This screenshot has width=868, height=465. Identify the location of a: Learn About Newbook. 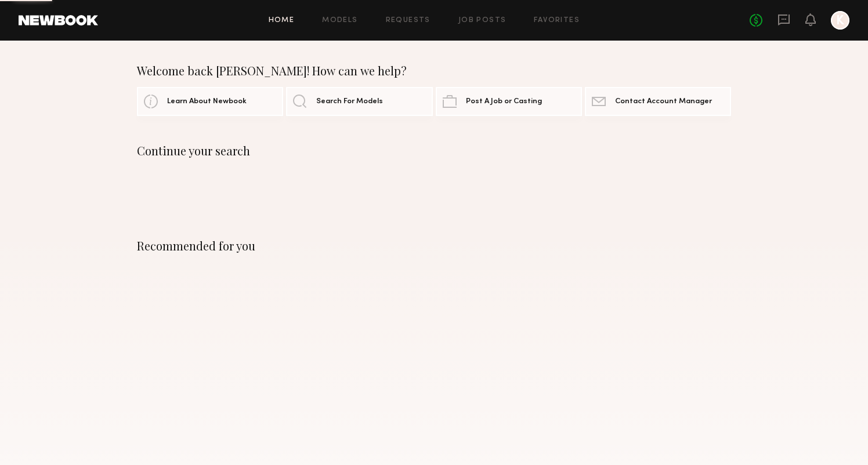
(210, 102).